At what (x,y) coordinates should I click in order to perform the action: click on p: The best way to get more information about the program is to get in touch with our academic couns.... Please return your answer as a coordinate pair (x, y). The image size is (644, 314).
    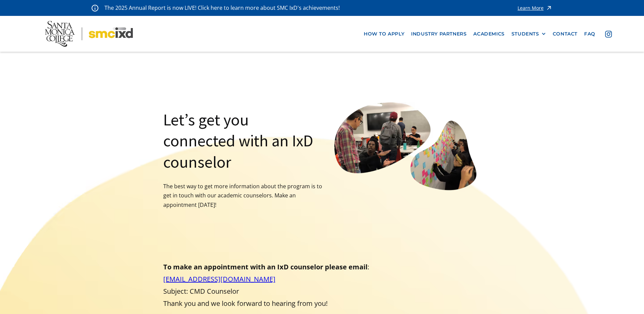
    Looking at the image, I should click on (243, 196).